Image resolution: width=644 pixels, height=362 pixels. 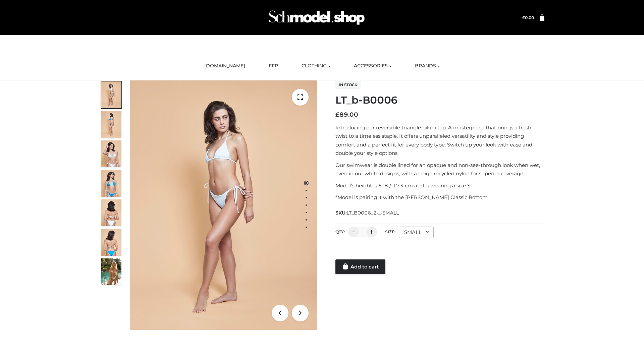 What do you see at coordinates (111, 184) in the screenshot?
I see `img: ArielClassicBikiniTop_CloudNine_AzureSky_OW114ECO_4-scaled.jpg` at bounding box center [111, 184].